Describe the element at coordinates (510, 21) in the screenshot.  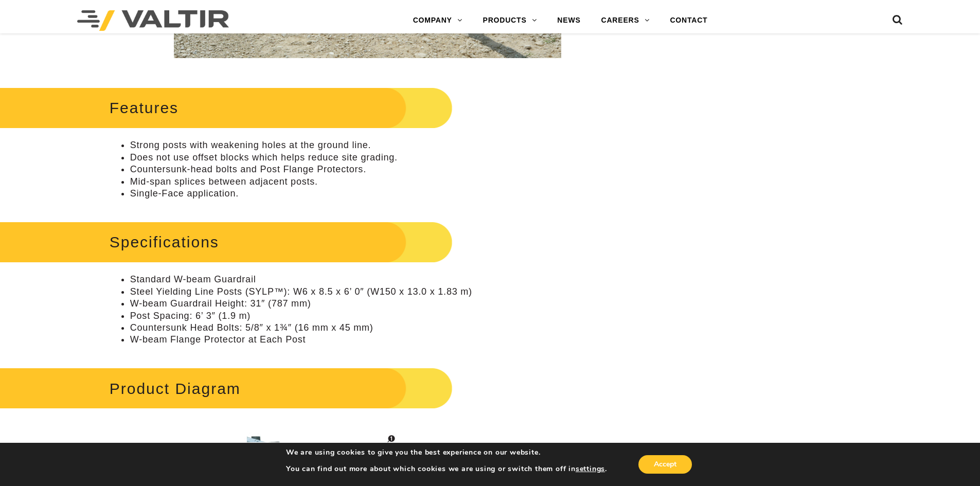
I see `a: PRODUCTS` at that location.